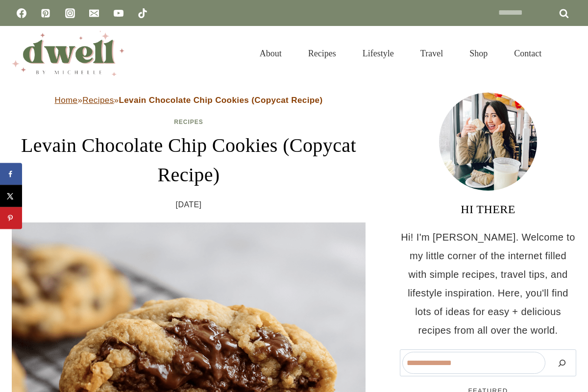 Image resolution: width=588 pixels, height=392 pixels. What do you see at coordinates (400, 53) in the screenshot?
I see `nav: Primary Navigation` at bounding box center [400, 53].